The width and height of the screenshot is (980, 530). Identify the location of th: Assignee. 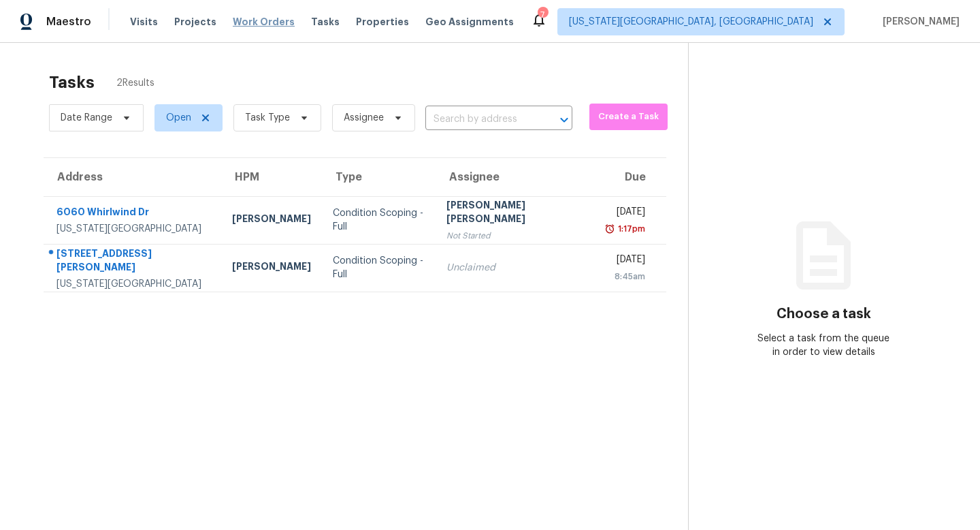
(516, 177).